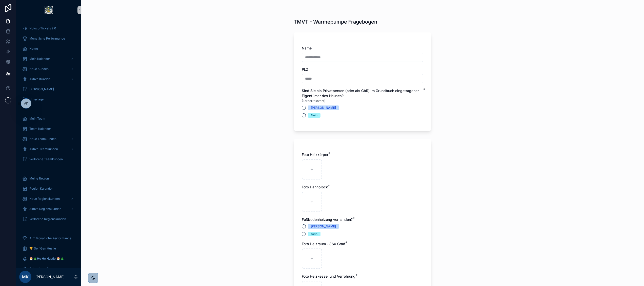 This screenshot has width=644, height=286. I want to click on a: Neue Regionskunden, so click(49, 199).